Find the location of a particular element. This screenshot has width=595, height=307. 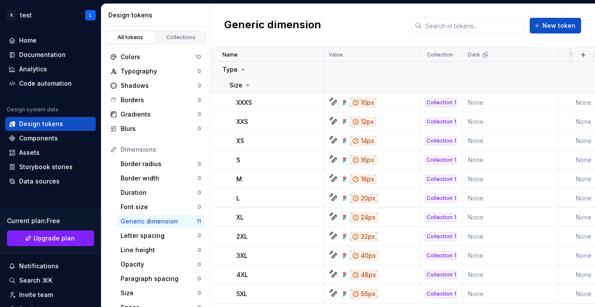

div: Size is located at coordinates (159, 293).